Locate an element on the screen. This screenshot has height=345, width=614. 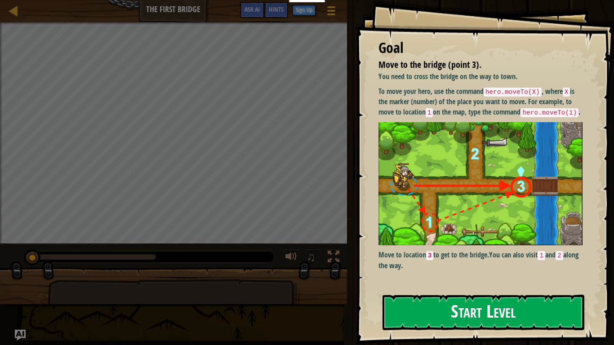
strong: Move to location to get to the bridge. is located at coordinates (434, 255).